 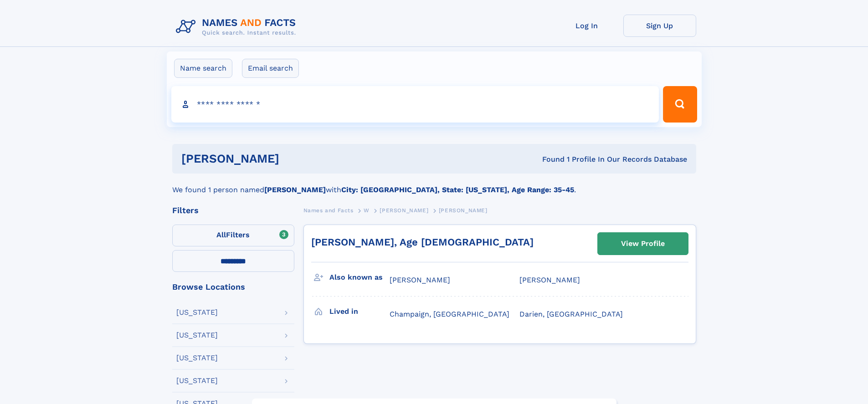 I want to click on a: W, so click(x=366, y=210).